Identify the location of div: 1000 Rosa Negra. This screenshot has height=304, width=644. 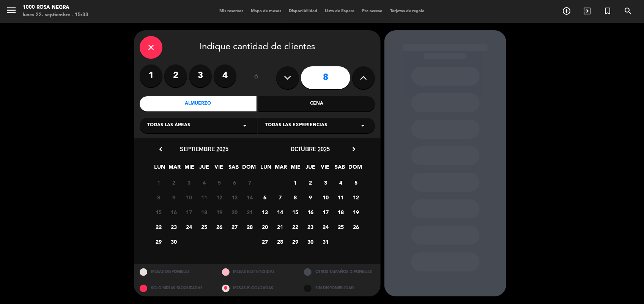
(56, 8).